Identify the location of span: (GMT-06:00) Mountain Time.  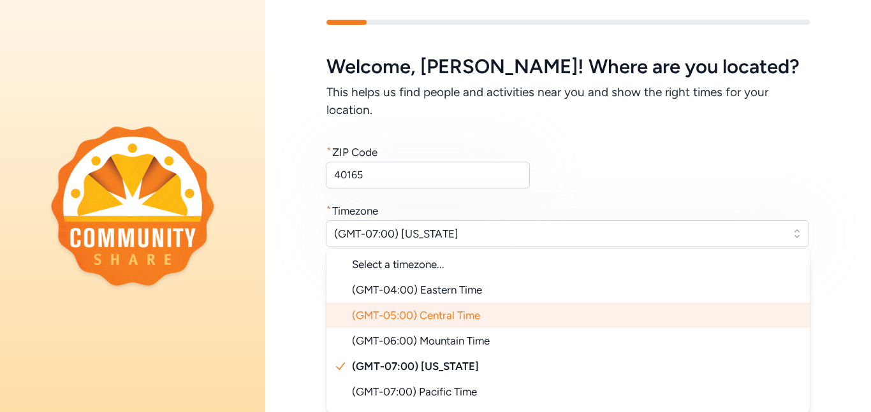
(421, 341).